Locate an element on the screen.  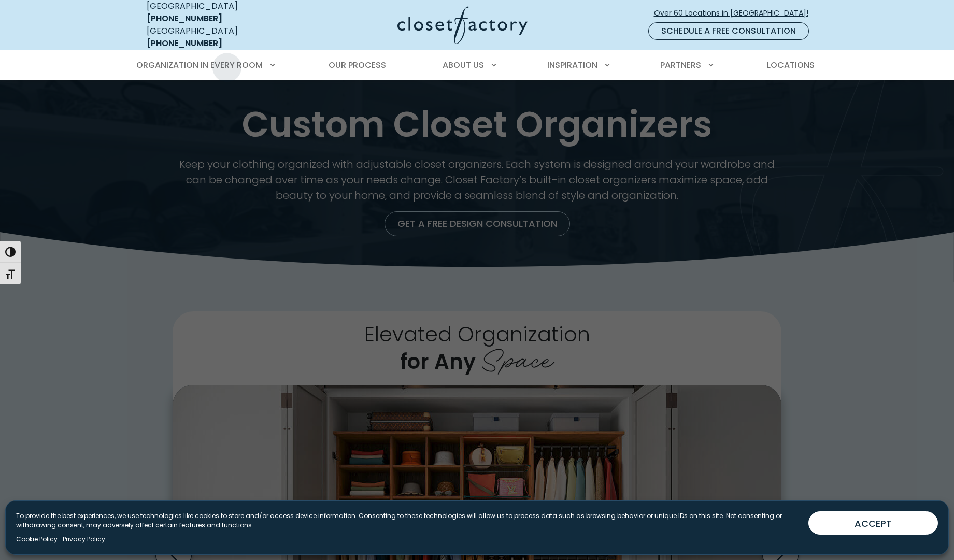
img: Closet Factory Logo is located at coordinates (462, 25).